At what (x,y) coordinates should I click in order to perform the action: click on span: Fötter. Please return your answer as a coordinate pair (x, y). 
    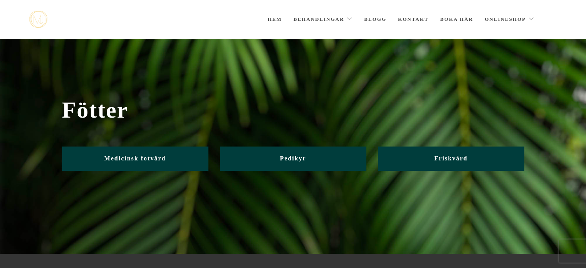
    Looking at the image, I should click on (293, 110).